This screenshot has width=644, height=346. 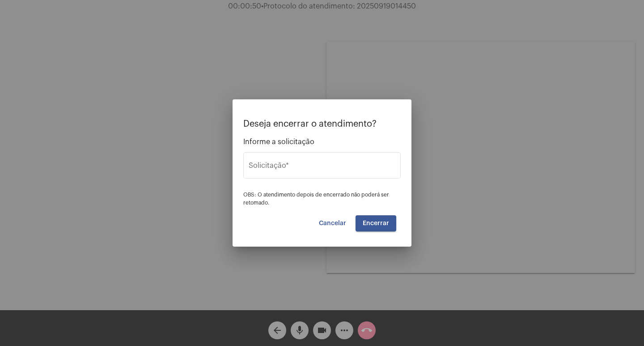 What do you see at coordinates (322, 168) in the screenshot?
I see `input: Buscar solicitação` at bounding box center [322, 168].